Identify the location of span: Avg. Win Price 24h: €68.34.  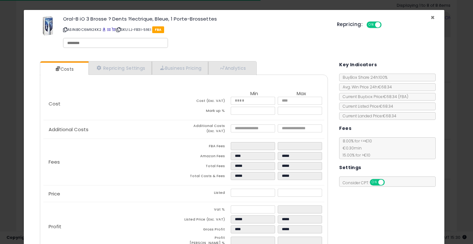
(365, 87).